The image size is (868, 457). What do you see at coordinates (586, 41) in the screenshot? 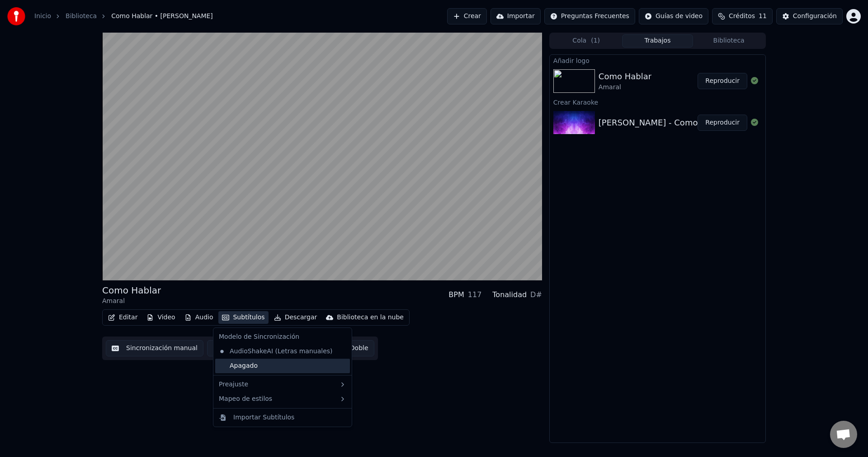
I see `button: Cola` at bounding box center [586, 41].